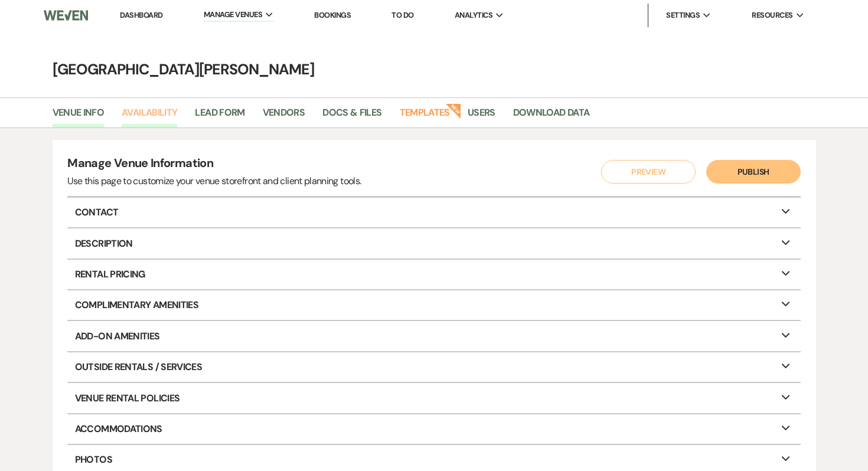 Image resolution: width=868 pixels, height=471 pixels. Describe the element at coordinates (150, 117) in the screenshot. I see `a: Availability` at that location.